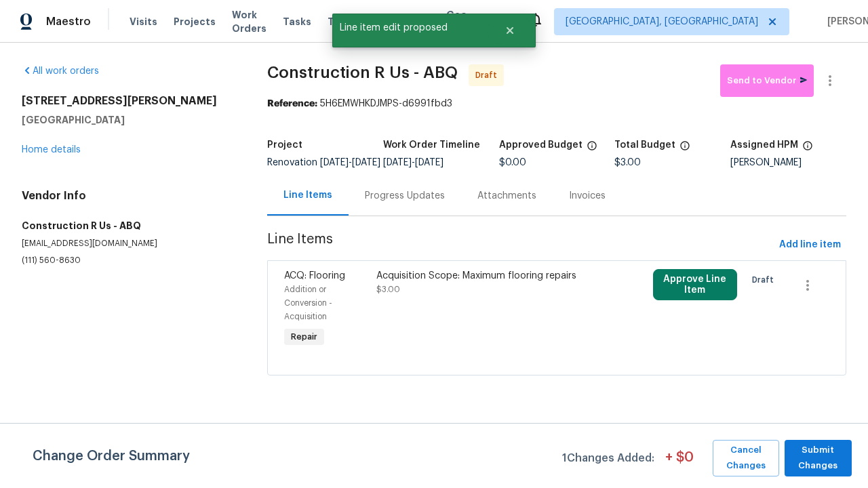 Image resolution: width=868 pixels, height=488 pixels. What do you see at coordinates (695, 285) in the screenshot?
I see `button: Approve Line Item` at bounding box center [695, 285].